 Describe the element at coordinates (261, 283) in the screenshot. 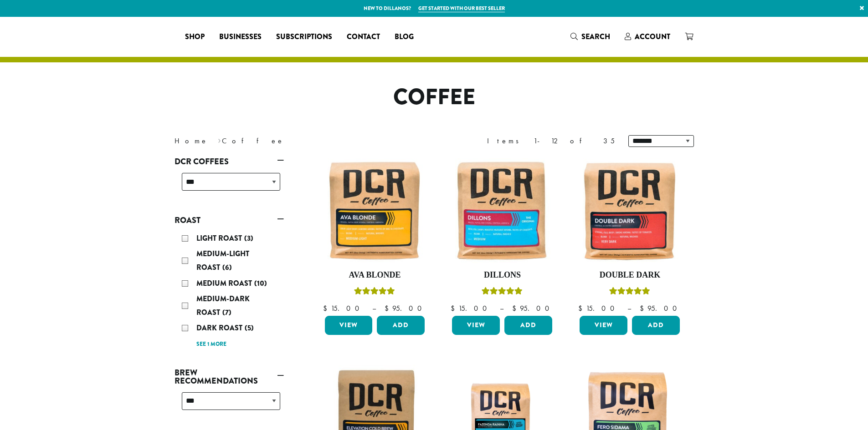

I see `span: (10)` at that location.